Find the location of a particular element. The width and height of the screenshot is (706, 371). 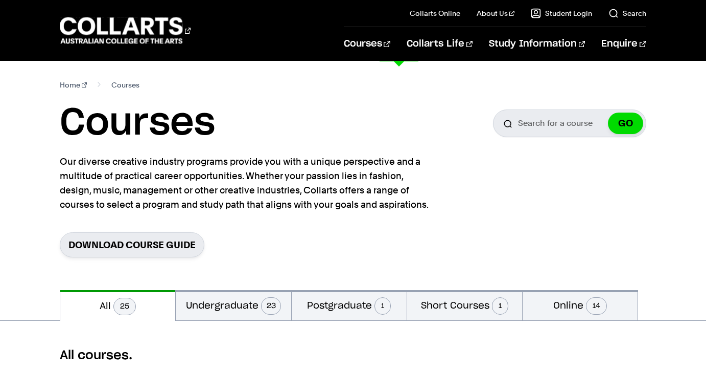

span: 23 is located at coordinates (271, 306).